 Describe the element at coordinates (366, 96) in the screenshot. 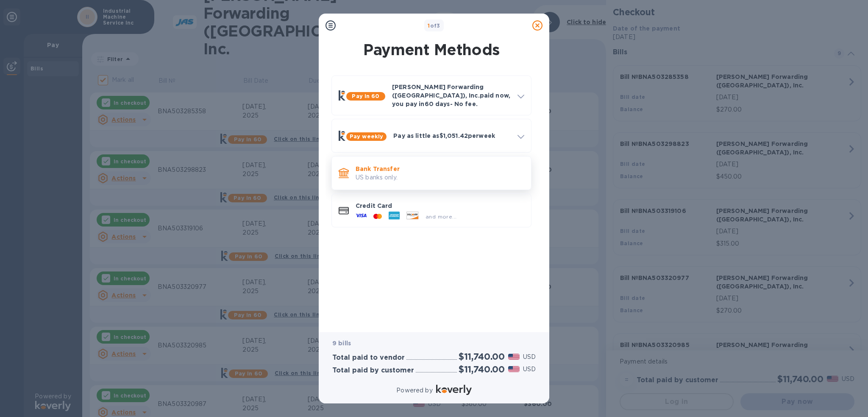

I see `b: Pay in 60` at that location.